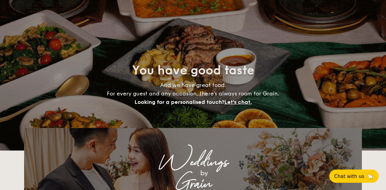  Describe the element at coordinates (193, 163) in the screenshot. I see `div: Weddings` at that location.